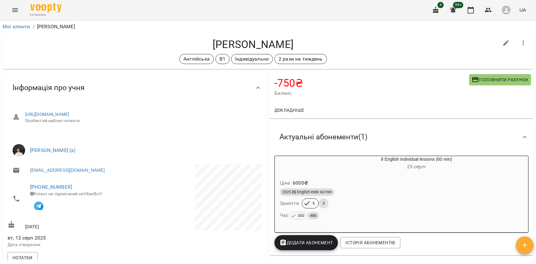 Image resolution: width=536 pixels, height=264 pixels. Describe the element at coordinates (313, 216) in the screenshot. I see `span: 480` at that location.